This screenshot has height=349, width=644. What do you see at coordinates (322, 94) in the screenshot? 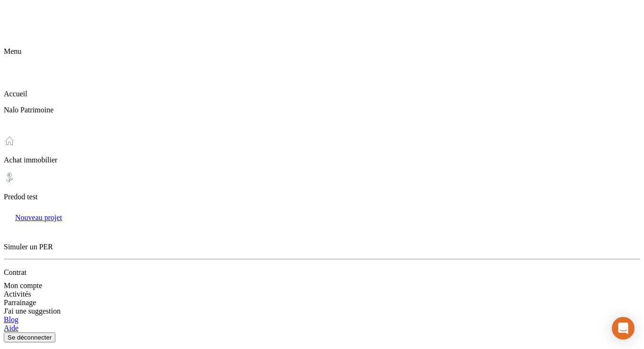
I see `p: Accueil` at bounding box center [322, 94].